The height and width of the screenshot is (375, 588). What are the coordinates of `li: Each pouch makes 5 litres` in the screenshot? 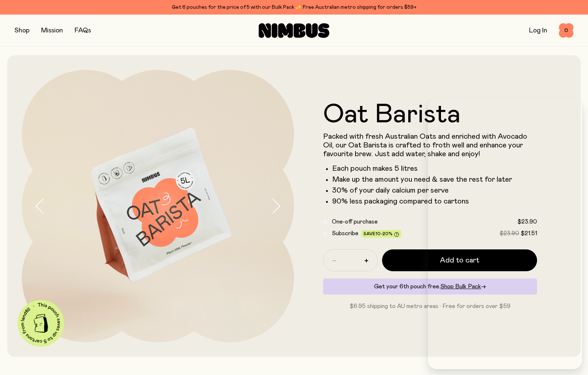 It's located at (435, 168).